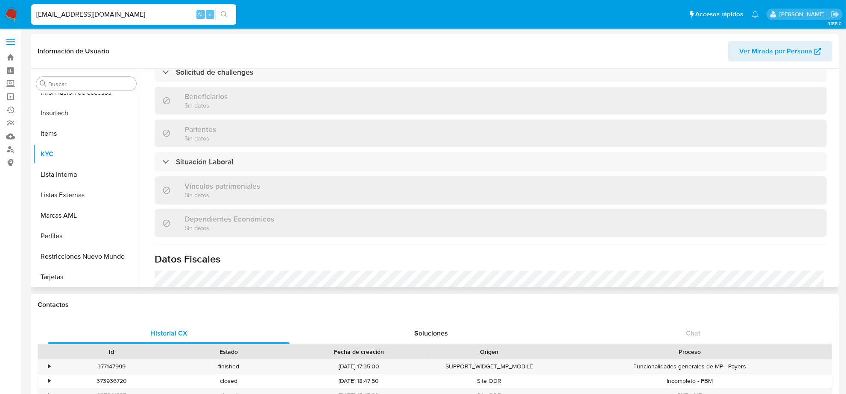 This screenshot has width=846, height=394. I want to click on button: Tarjetas, so click(86, 277).